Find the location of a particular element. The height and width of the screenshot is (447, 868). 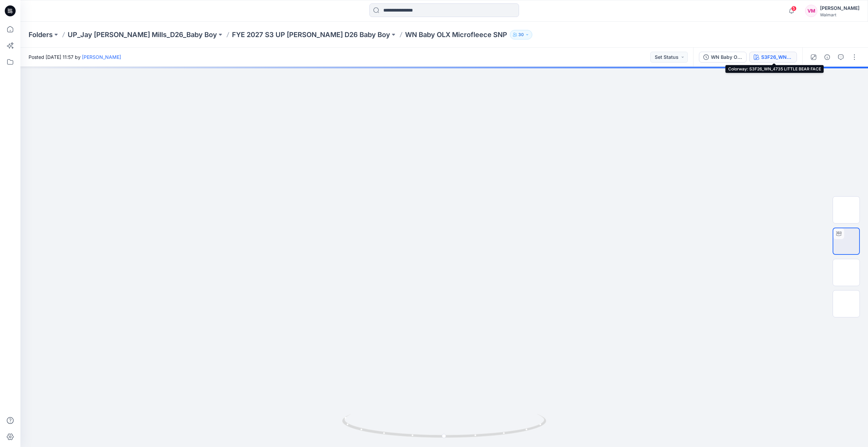

p: WN Baby OLX Microfleece SNP is located at coordinates (456, 35).